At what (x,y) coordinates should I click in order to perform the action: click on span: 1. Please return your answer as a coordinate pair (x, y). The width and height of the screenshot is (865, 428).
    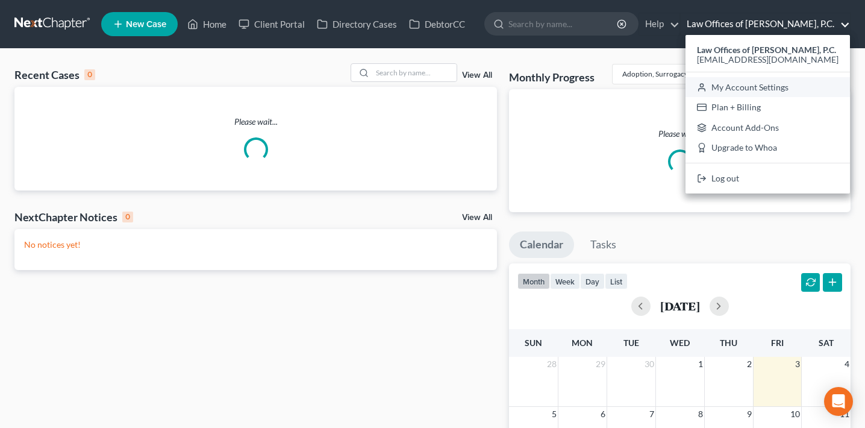
    Looking at the image, I should click on (700, 364).